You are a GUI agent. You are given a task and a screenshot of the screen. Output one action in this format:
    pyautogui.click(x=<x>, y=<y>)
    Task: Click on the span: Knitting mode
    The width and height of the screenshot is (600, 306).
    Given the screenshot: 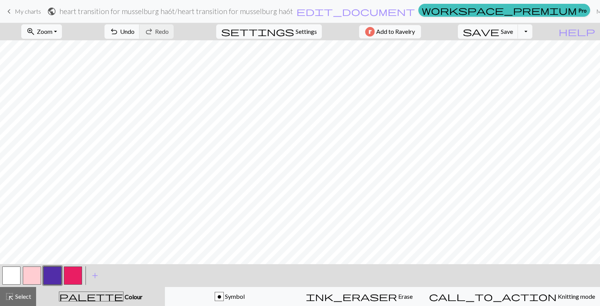 What is the action you would take?
    pyautogui.click(x=575, y=296)
    